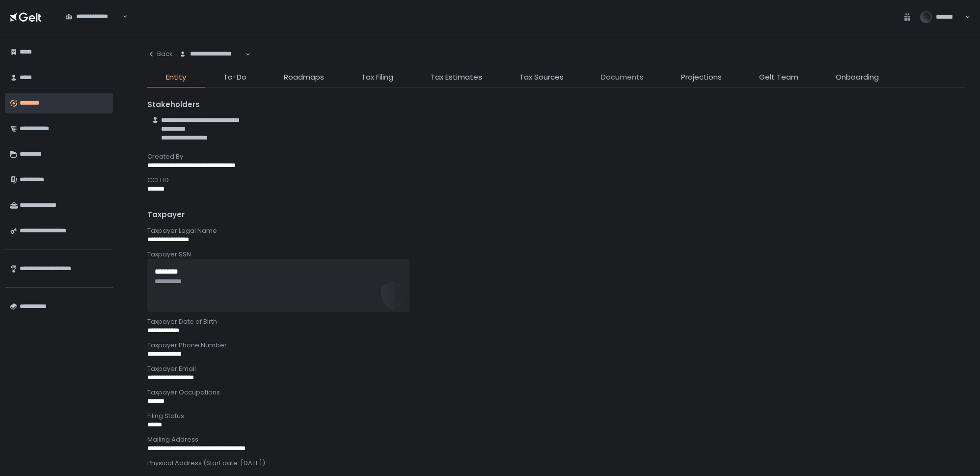 The image size is (980, 476). I want to click on div: Stakeholders, so click(557, 105).